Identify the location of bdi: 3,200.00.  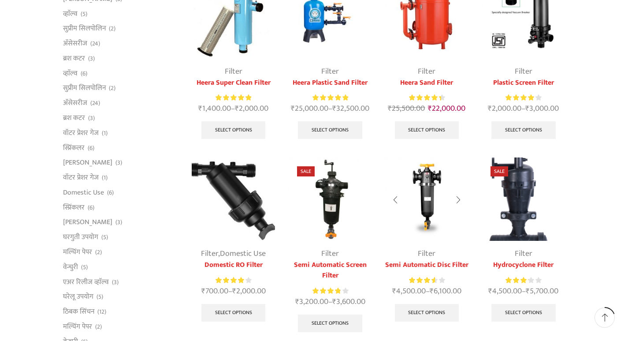
(311, 301).